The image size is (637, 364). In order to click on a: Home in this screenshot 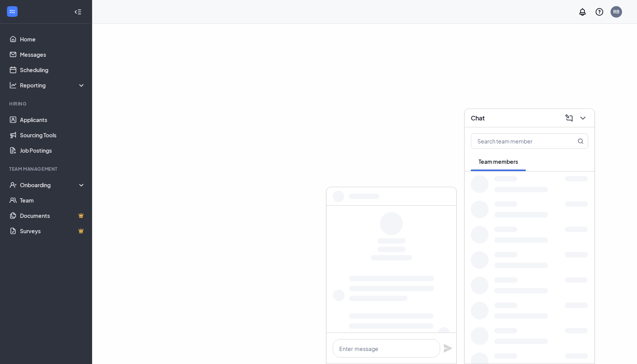, I will do `click(53, 39)`.